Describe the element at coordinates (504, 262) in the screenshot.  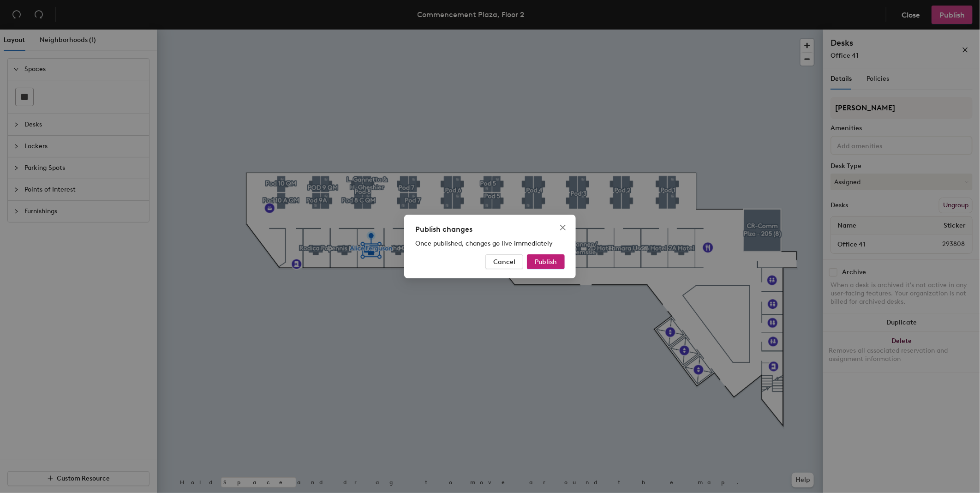
I see `span: Cancel` at that location.